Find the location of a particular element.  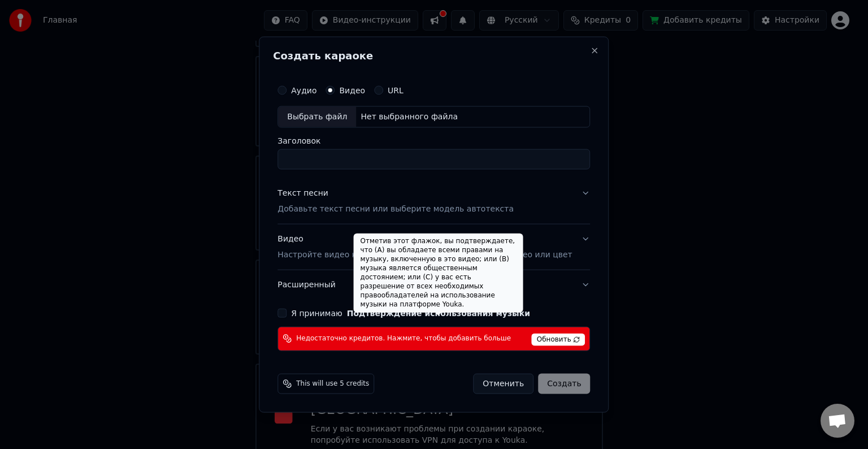

button: Расширенный is located at coordinates (433, 284).